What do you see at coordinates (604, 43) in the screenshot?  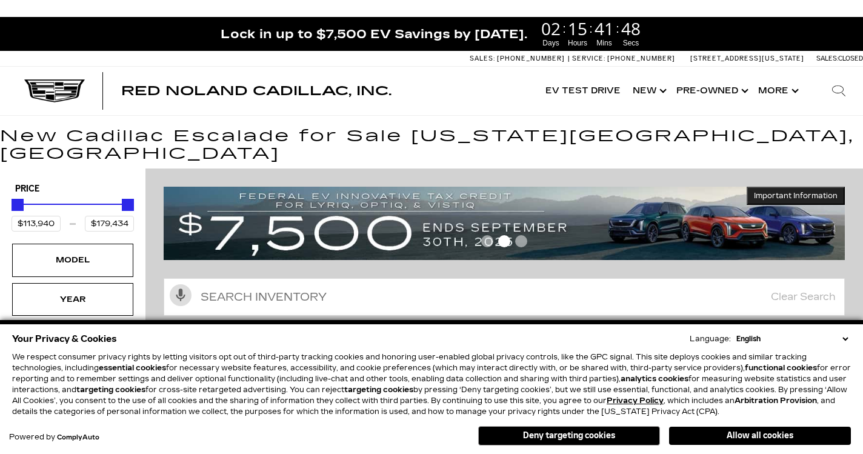 I see `span: Mins` at bounding box center [604, 43].